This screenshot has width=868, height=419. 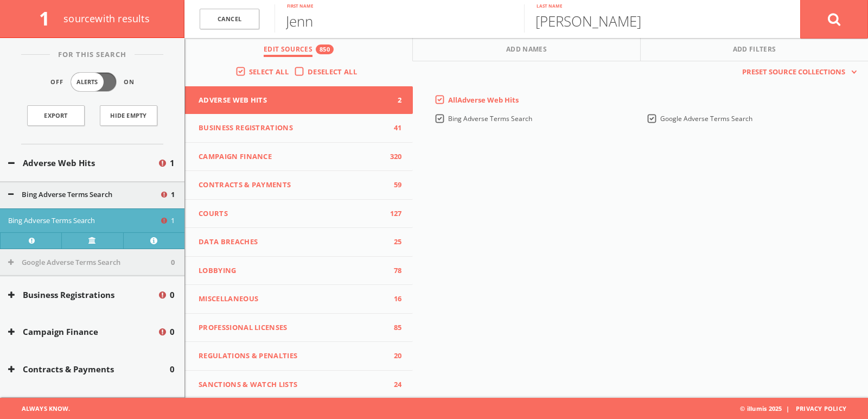 I want to click on span: 16, so click(x=394, y=299).